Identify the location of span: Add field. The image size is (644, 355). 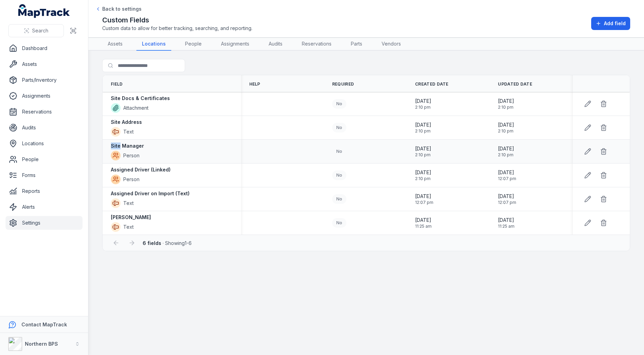
(615, 24).